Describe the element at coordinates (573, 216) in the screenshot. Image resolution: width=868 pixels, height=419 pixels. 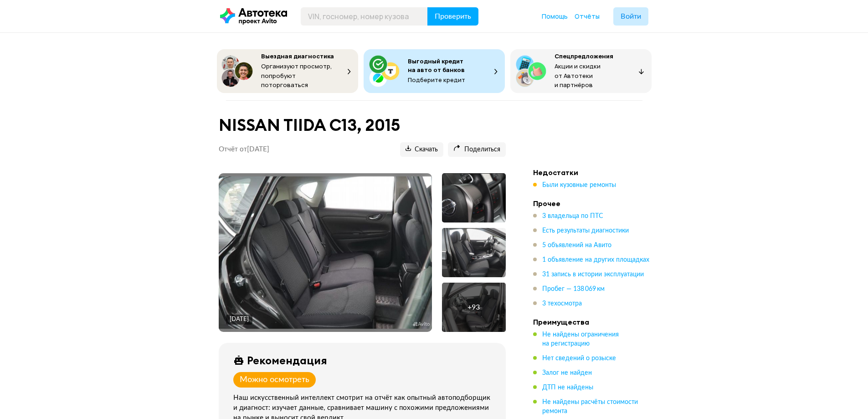
I see `span: 3 владельца по ПТС` at that location.